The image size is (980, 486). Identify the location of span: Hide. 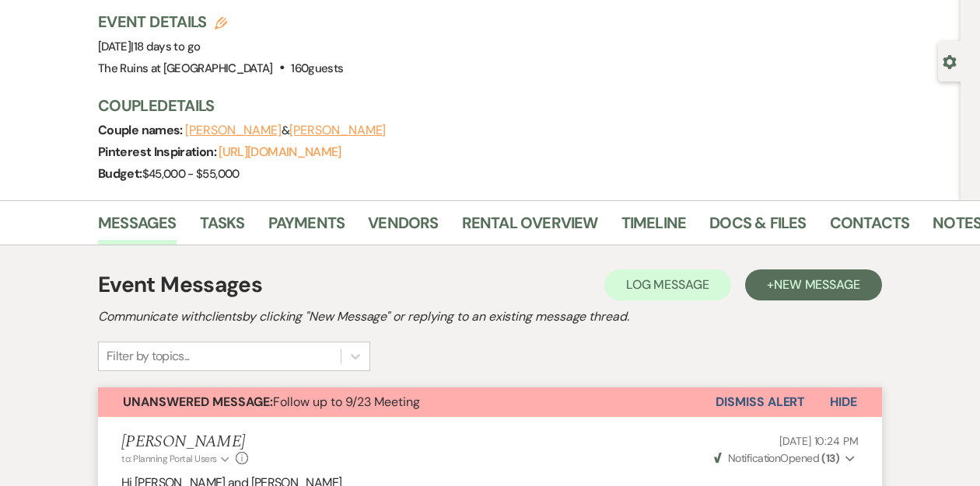
(843, 402).